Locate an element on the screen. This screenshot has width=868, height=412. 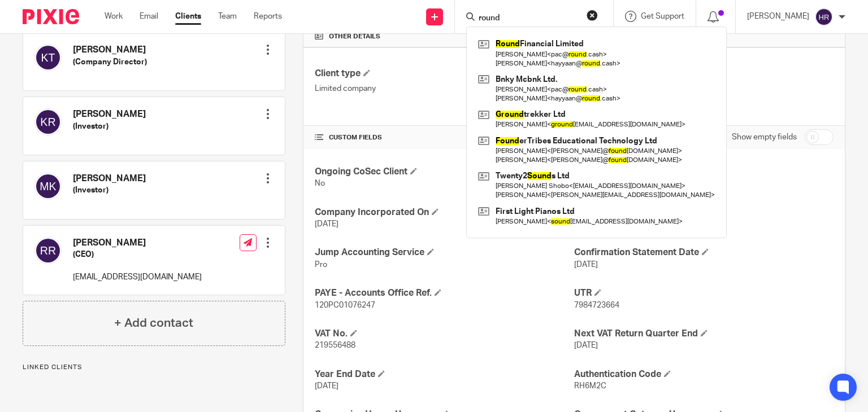
span: 219556488 is located at coordinates (335, 346).